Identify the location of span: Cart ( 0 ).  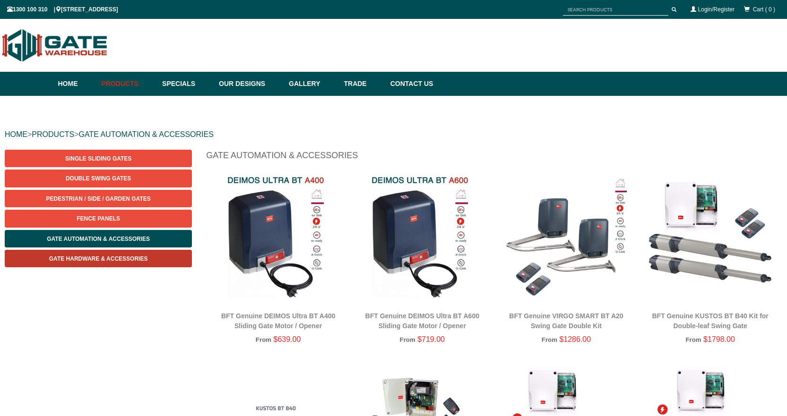
(764, 9).